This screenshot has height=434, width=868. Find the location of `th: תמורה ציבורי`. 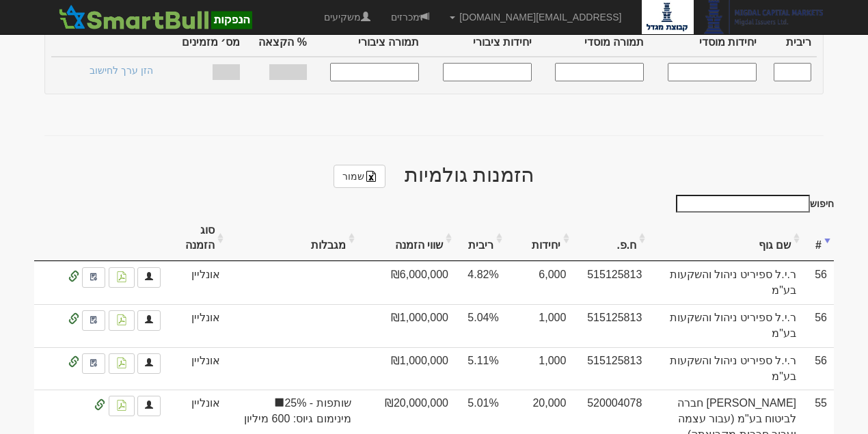

th: תמורה ציבורי is located at coordinates (368, 43).